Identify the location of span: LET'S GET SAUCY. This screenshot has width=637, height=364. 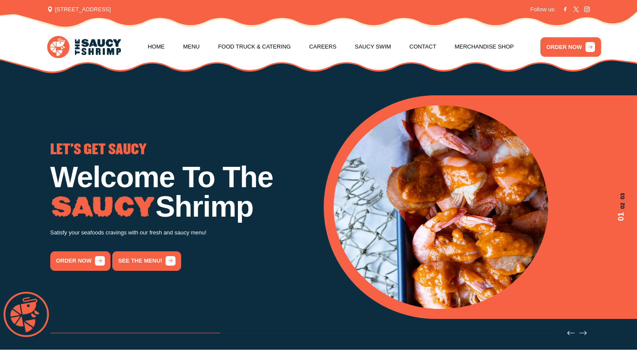
(98, 150).